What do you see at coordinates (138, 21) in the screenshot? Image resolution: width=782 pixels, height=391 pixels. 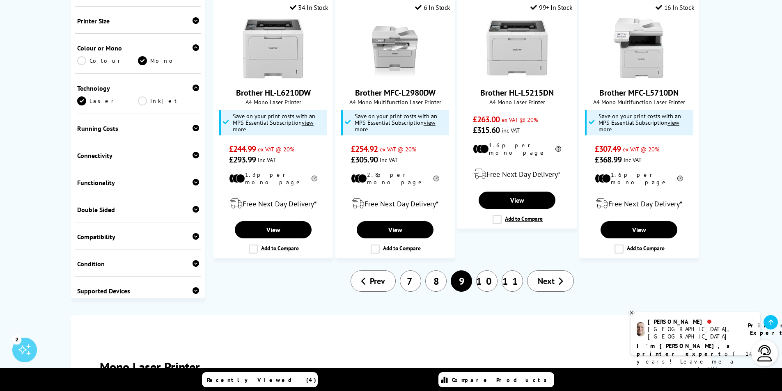 I see `div: Printer Size` at bounding box center [138, 21].